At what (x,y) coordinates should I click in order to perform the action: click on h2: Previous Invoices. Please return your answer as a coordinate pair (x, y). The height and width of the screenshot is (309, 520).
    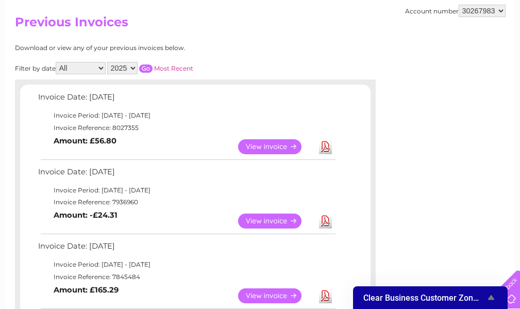
    Looking at the image, I should click on (260, 25).